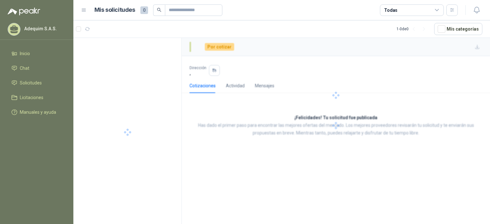 The height and width of the screenshot is (224, 490). Describe the element at coordinates (37, 68) in the screenshot. I see `a: Chat` at that location.